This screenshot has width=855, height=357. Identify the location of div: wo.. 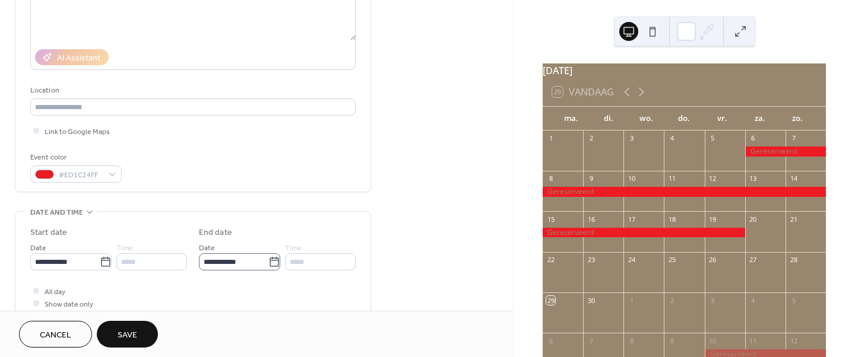
(647, 119).